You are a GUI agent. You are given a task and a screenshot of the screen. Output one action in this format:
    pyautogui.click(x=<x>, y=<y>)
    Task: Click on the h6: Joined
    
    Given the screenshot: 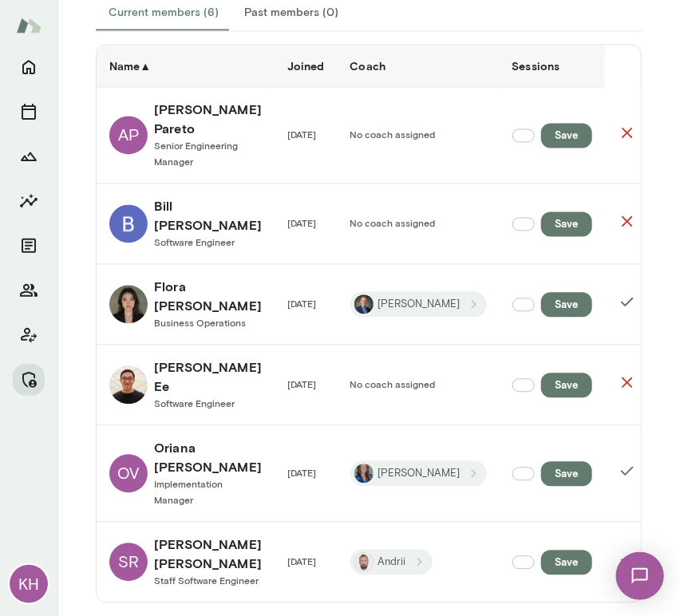 What is the action you would take?
    pyautogui.click(x=306, y=66)
    